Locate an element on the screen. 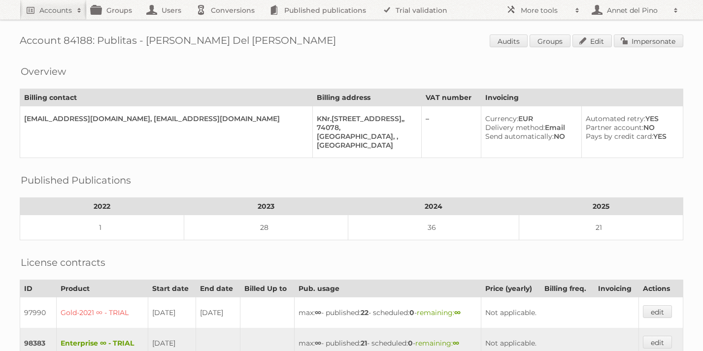 The width and height of the screenshot is (703, 351). div: Email is located at coordinates (529, 128).